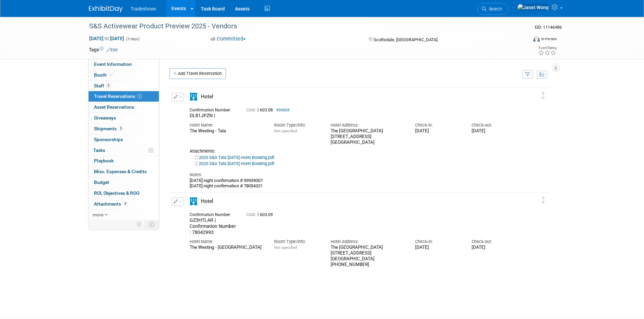 The width and height of the screenshot is (644, 319). What do you see at coordinates (124, 86) in the screenshot?
I see `a: Staff3` at bounding box center [124, 86].